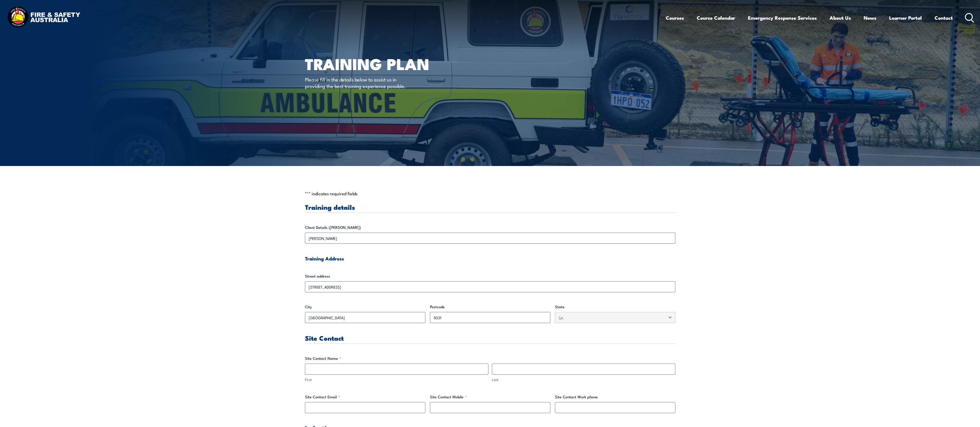 The image size is (980, 427). What do you see at coordinates (841, 18) in the screenshot?
I see `a: About Us` at bounding box center [841, 18].